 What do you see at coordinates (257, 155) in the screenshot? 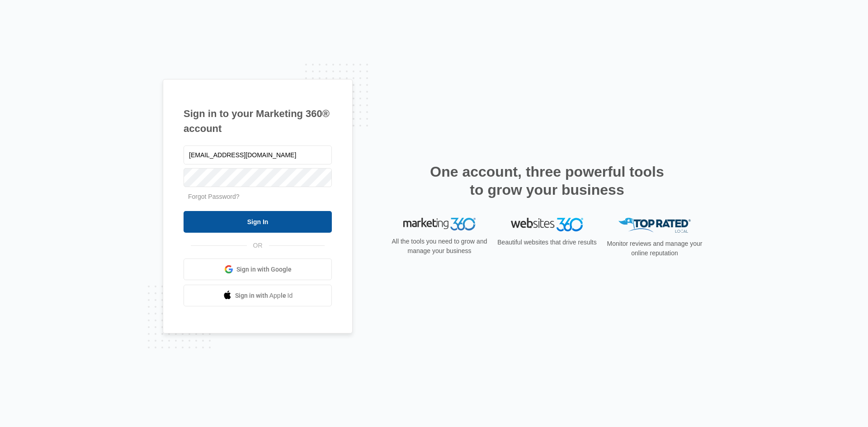
I see `input: Email` at bounding box center [257, 155].